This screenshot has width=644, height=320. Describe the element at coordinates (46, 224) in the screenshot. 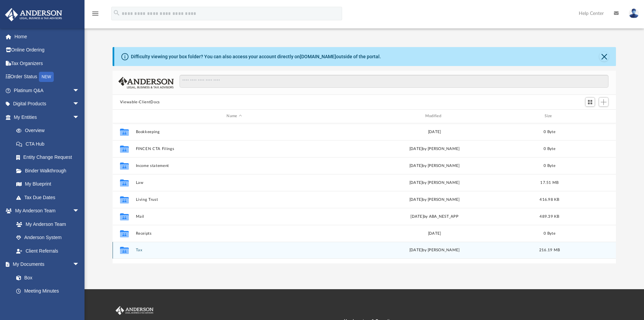

I see `a: My Anderson Team` at that location.